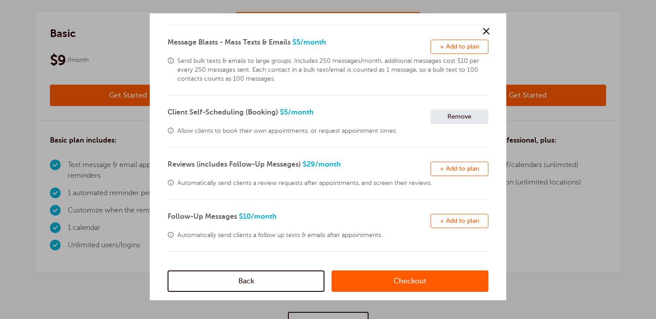  Describe the element at coordinates (322, 164) in the screenshot. I see `span: $29` at that location.